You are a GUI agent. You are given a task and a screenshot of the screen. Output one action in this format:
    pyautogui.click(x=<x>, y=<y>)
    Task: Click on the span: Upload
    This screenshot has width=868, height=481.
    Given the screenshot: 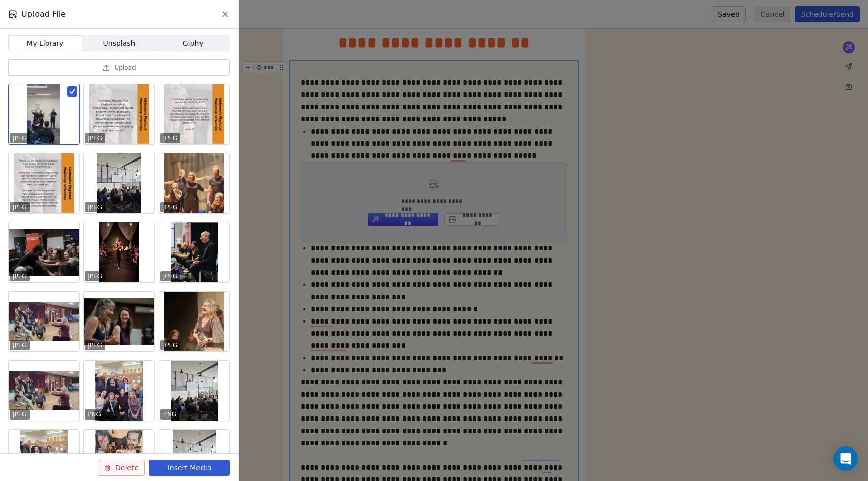 What is the action you would take?
    pyautogui.click(x=125, y=68)
    